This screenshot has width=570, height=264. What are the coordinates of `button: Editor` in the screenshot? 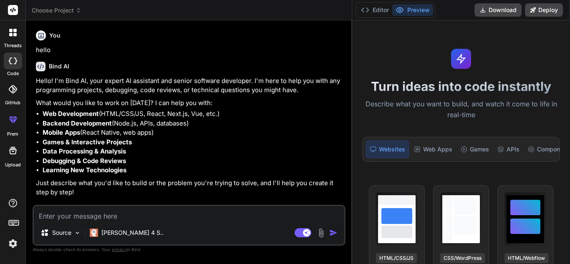 It's located at (375, 10).